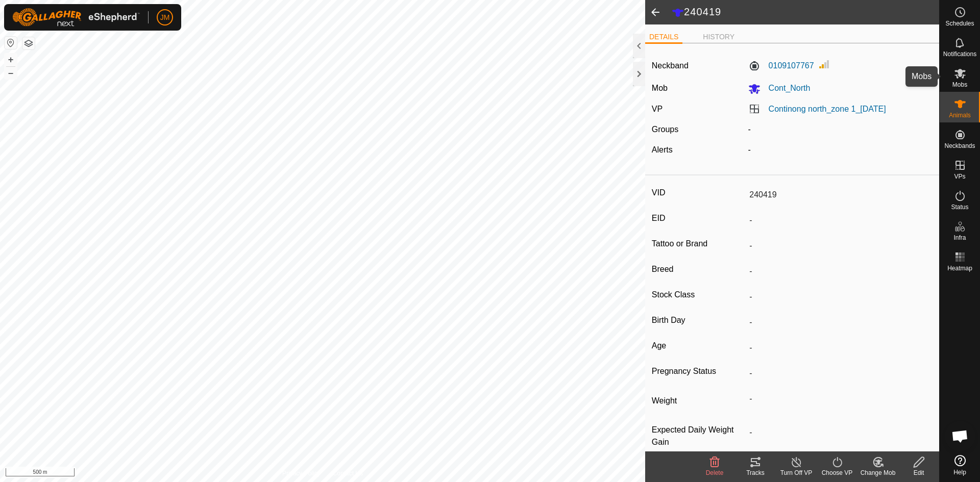  Describe the element at coordinates (960, 472) in the screenshot. I see `span: Help` at that location.